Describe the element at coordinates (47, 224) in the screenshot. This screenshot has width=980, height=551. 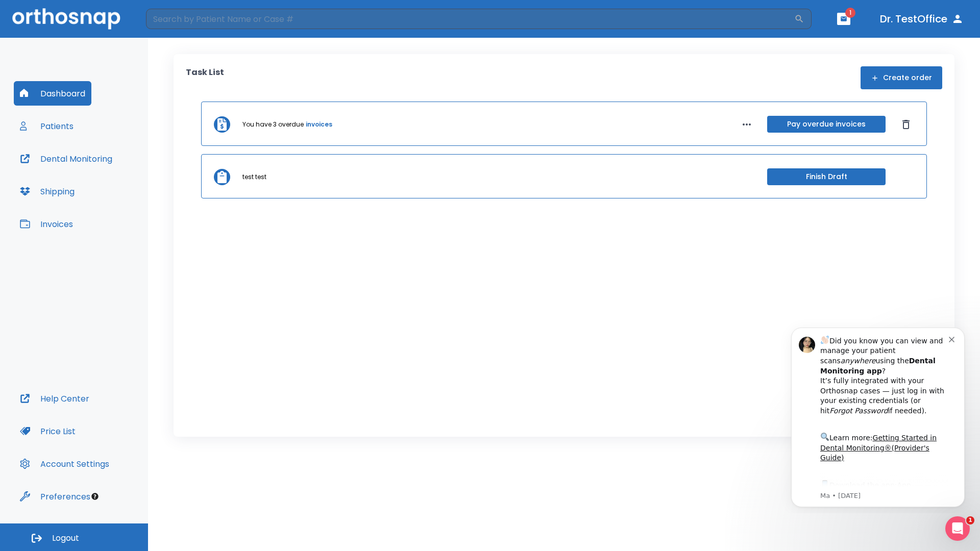
I see `a: Invoices` at that location.